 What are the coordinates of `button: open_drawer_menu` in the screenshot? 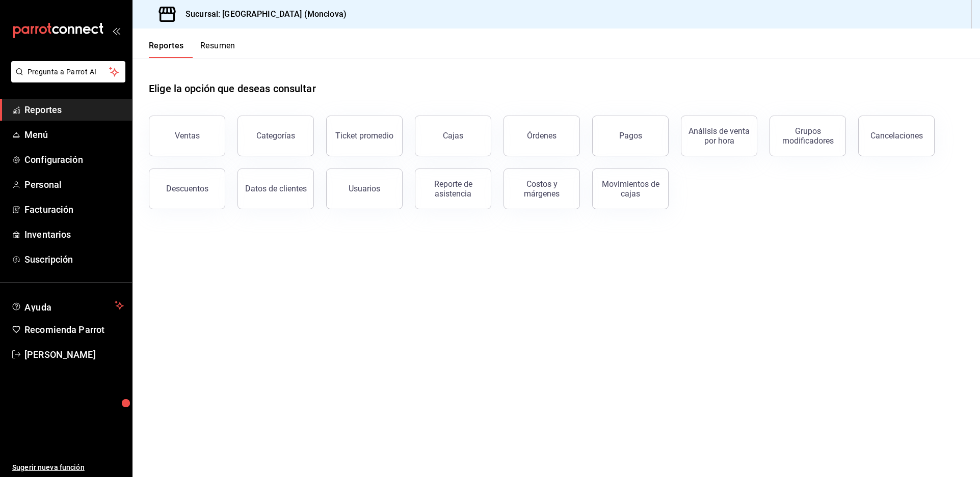 It's located at (116, 31).